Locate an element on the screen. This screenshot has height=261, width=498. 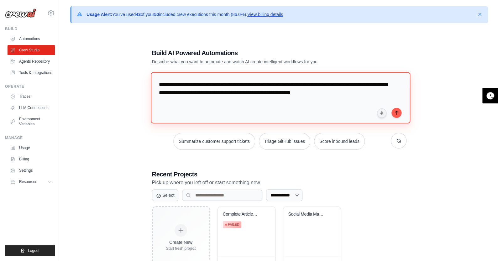
a: Usage is located at coordinates (31, 148).